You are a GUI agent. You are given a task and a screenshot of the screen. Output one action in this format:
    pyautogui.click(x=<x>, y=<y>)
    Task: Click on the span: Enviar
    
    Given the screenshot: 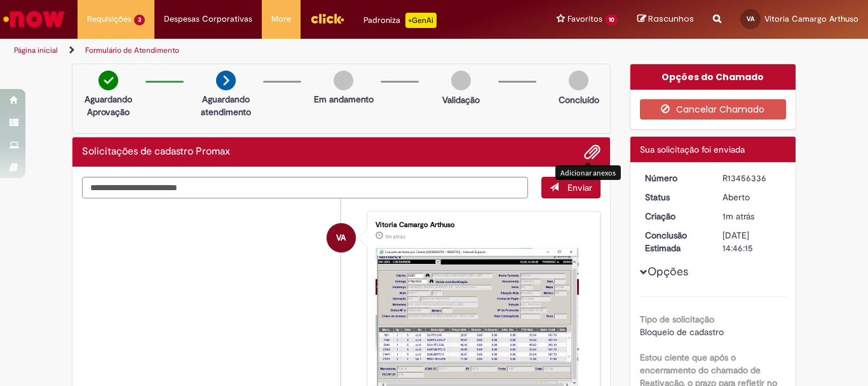 What is the action you would take?
    pyautogui.click(x=580, y=187)
    